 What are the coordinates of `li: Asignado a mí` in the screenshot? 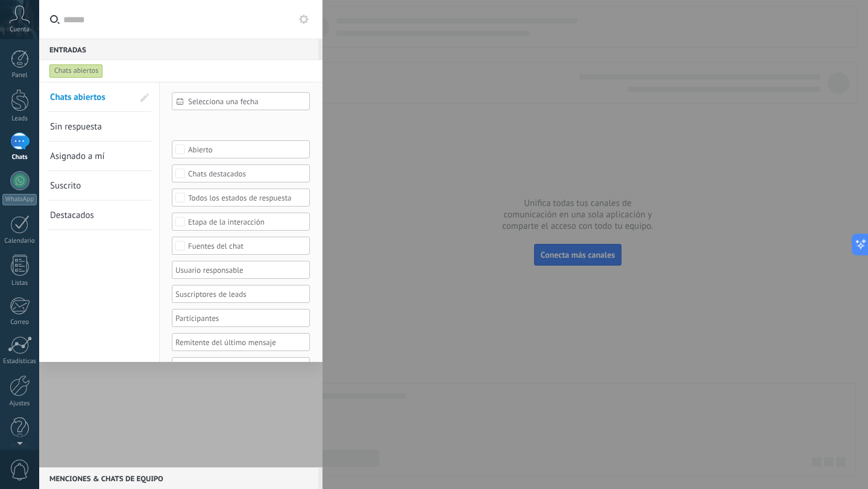 It's located at (99, 156).